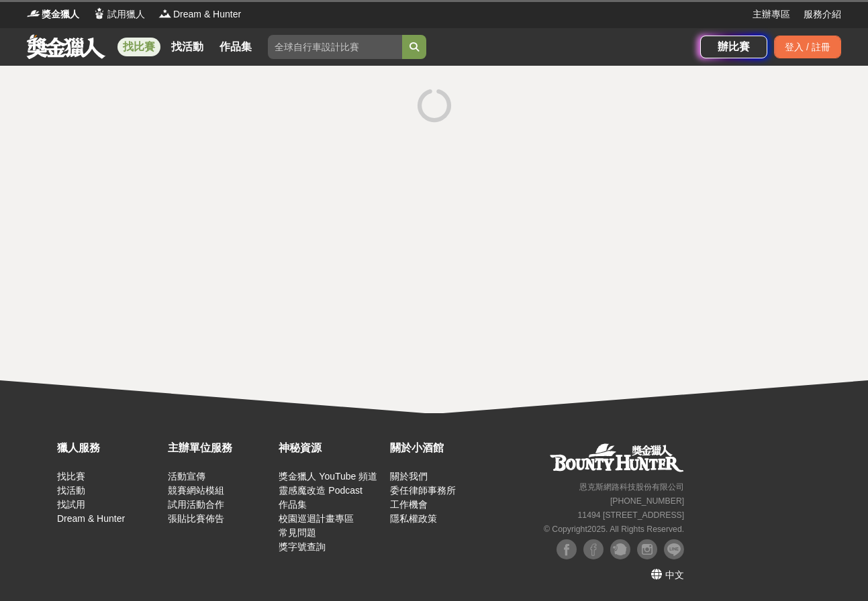  What do you see at coordinates (126, 14) in the screenshot?
I see `span: 試用獵人` at bounding box center [126, 14].